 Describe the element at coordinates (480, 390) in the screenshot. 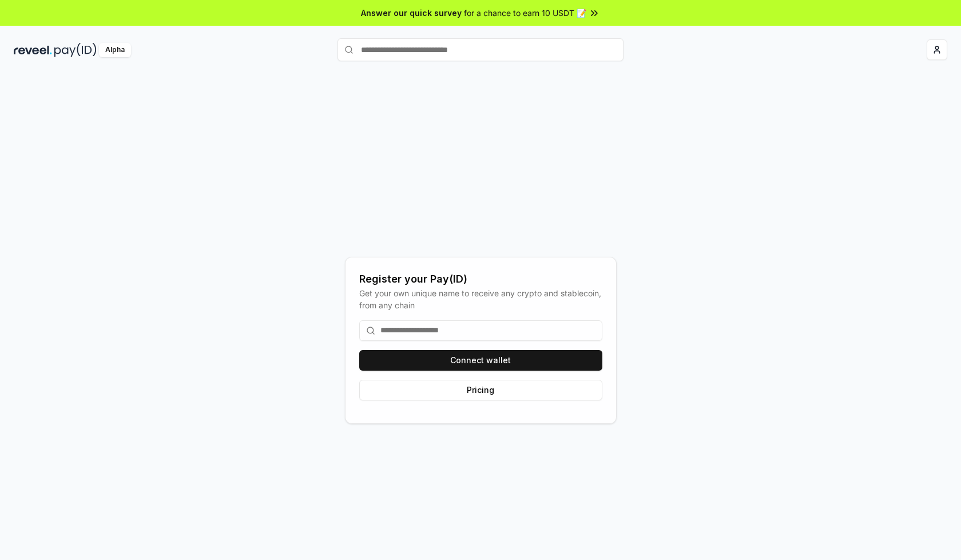

I see `button: Pricing` at that location.